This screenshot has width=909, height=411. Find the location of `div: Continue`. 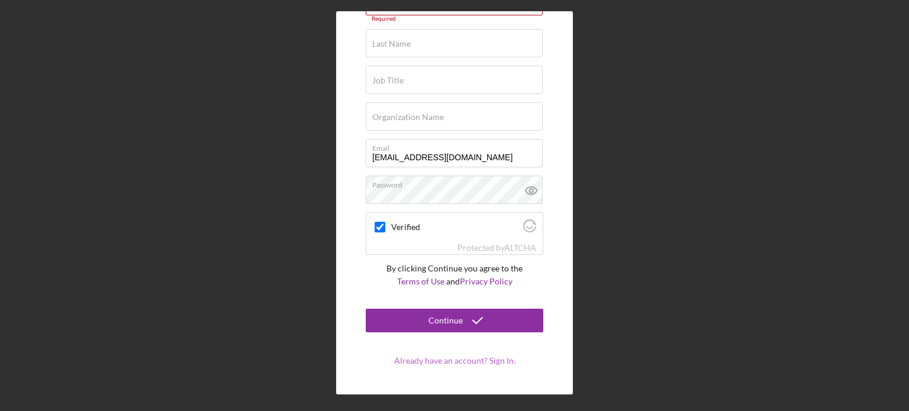

div: Continue is located at coordinates (446, 321).